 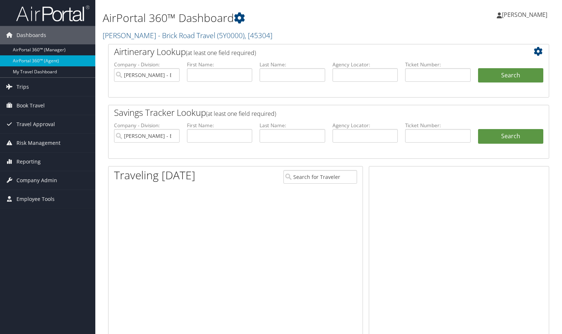 I want to click on span: ( 5Y0000 ), so click(x=231, y=35).